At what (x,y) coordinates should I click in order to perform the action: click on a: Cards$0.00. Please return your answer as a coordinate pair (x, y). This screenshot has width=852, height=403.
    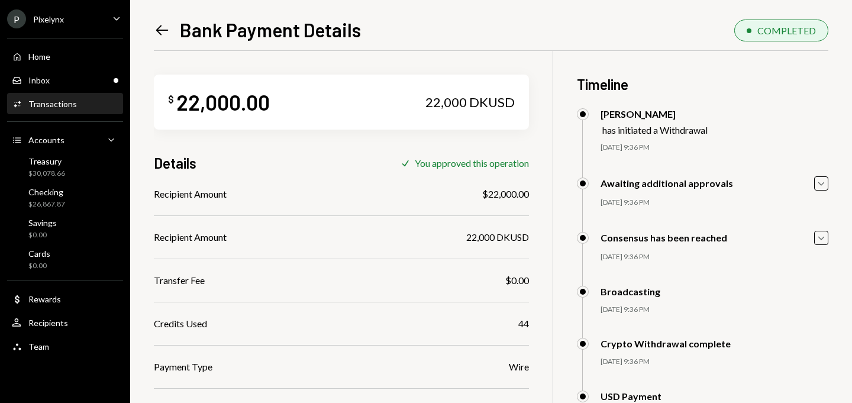
    Looking at the image, I should click on (65, 259).